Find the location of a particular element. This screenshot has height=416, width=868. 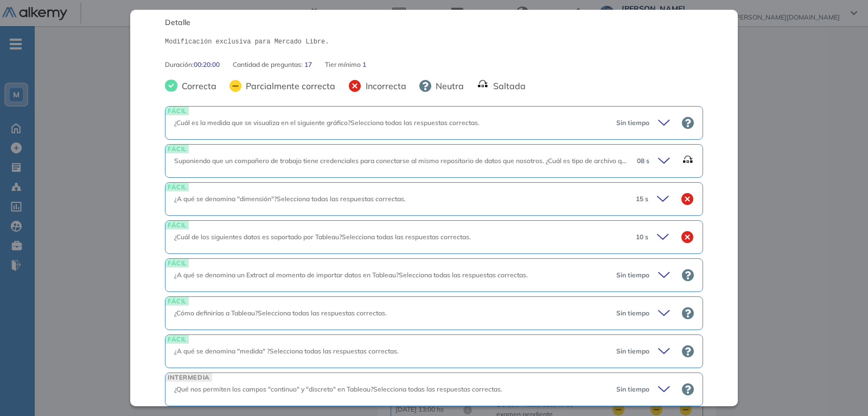

span: ¿Cuál de los siguientes datos es soportado por Tableau?Selecciona todas las respuestas correctas. is located at coordinates (322, 236).